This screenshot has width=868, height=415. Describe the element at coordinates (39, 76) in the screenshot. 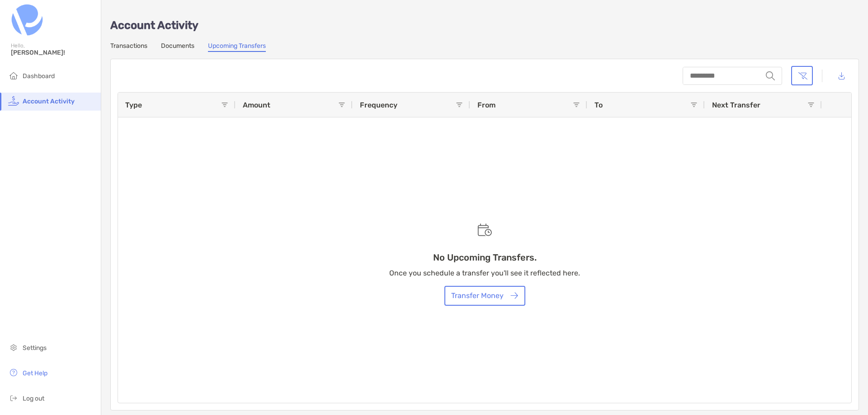

I see `span: Dashboard` at that location.